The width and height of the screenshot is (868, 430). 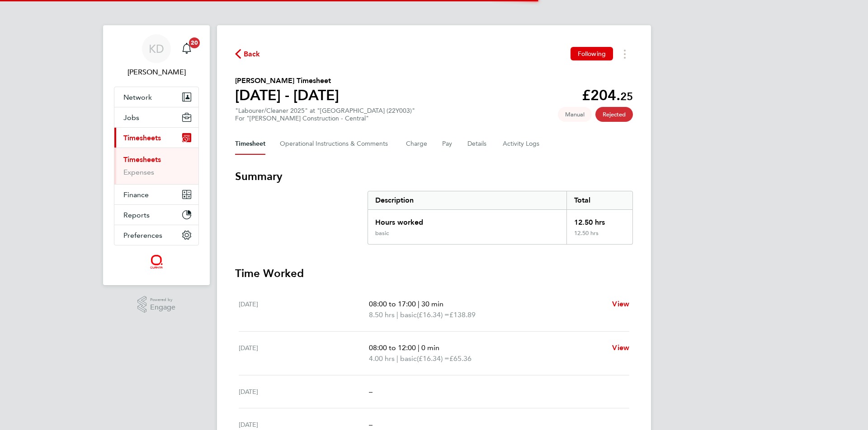 What do you see at coordinates (157, 215) in the screenshot?
I see `button: Reports` at bounding box center [157, 215].